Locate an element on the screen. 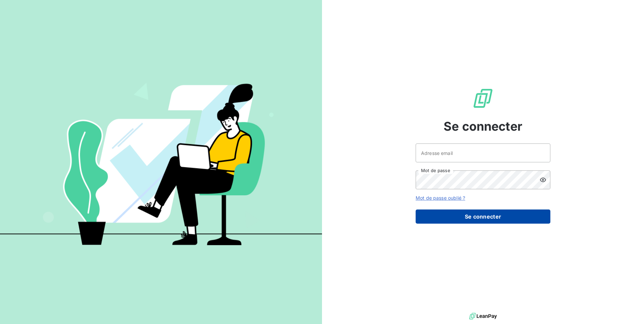 The image size is (644, 324). span: Se connecter is located at coordinates (483, 126).